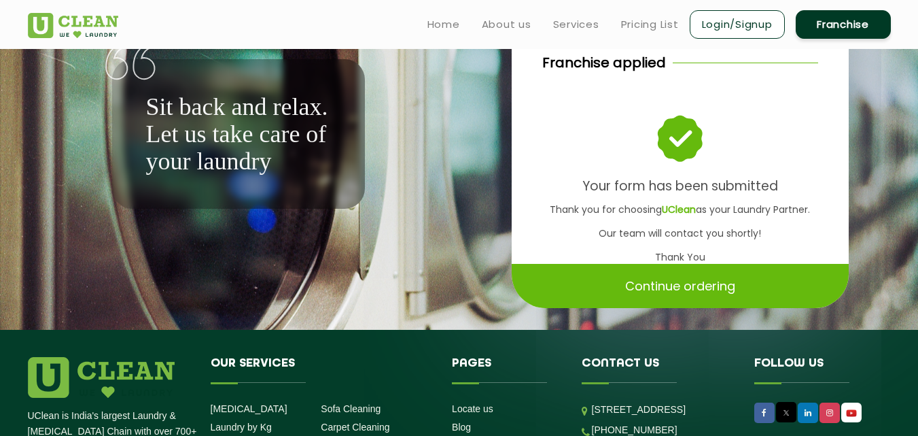 This screenshot has height=436, width=918. I want to click on a: Locate us, so click(472, 408).